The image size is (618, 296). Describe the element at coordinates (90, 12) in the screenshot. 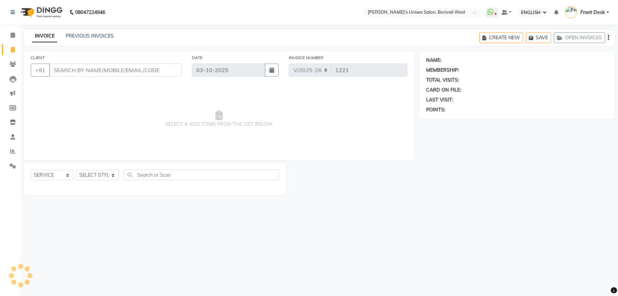

I see `b: 08047224946` at that location.